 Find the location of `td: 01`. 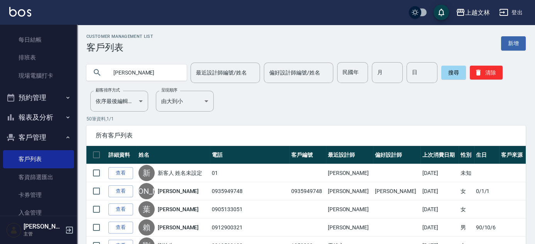

td: 01 is located at coordinates (249, 173).